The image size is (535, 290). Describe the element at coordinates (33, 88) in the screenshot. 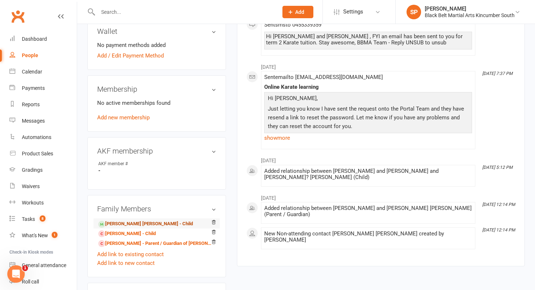

I see `div: Payments` at that location.